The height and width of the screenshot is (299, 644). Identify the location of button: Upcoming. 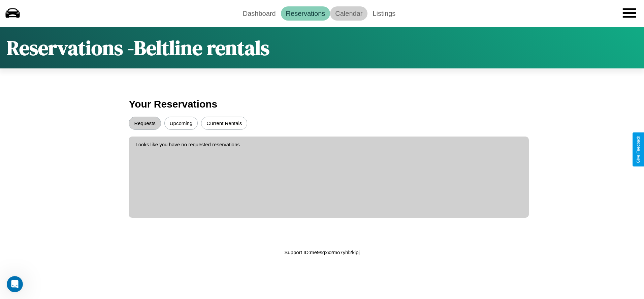
(182, 123).